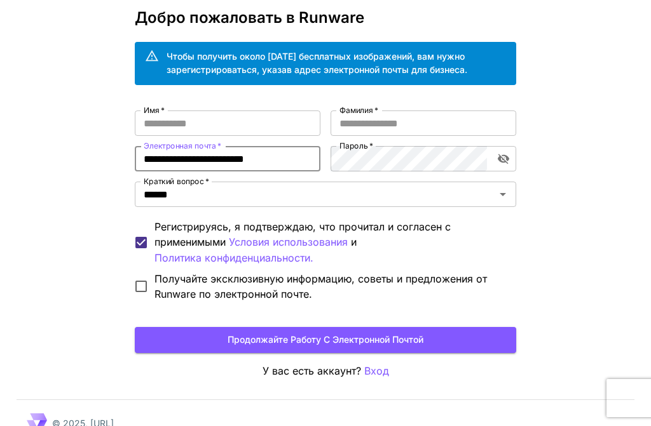 This screenshot has width=651, height=426. What do you see at coordinates (234, 258) in the screenshot?
I see `ya-tr-span: Политика конфиденциальности.` at bounding box center [234, 258].